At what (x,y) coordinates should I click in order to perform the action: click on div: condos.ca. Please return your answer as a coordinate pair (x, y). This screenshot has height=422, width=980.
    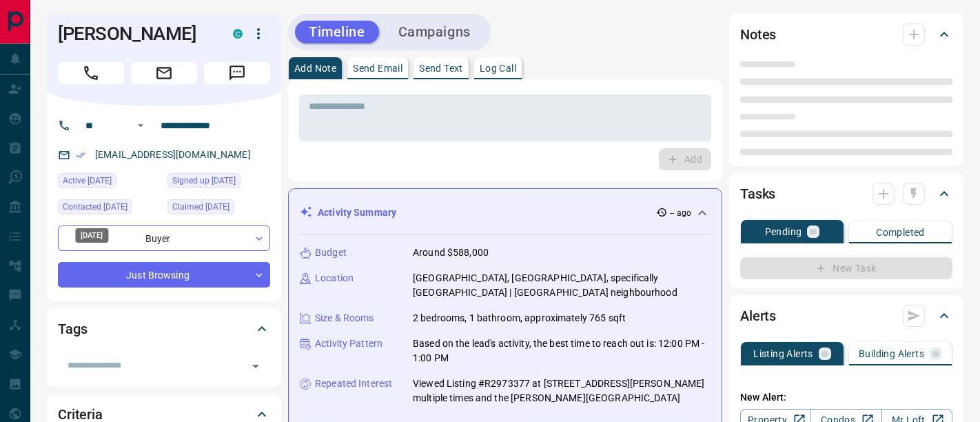
    Looking at the image, I should click on (238, 34).